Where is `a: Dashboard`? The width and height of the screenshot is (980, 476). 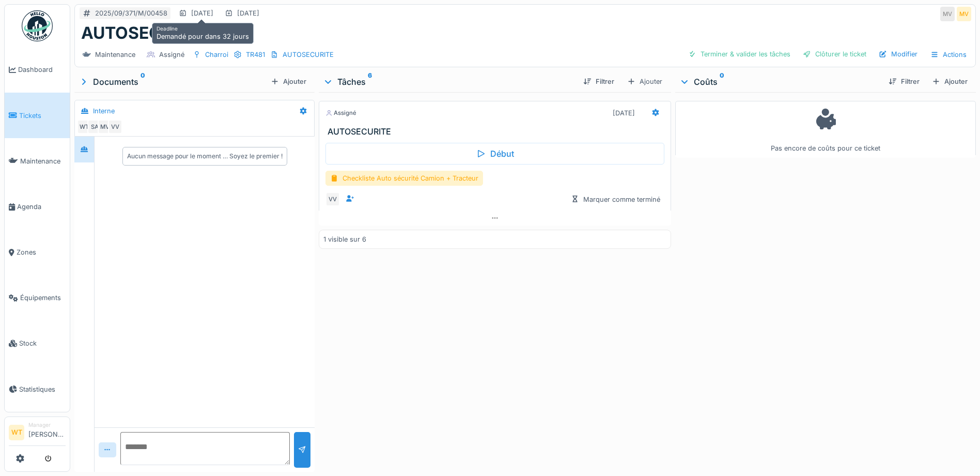 a: Dashboard is located at coordinates (37, 70).